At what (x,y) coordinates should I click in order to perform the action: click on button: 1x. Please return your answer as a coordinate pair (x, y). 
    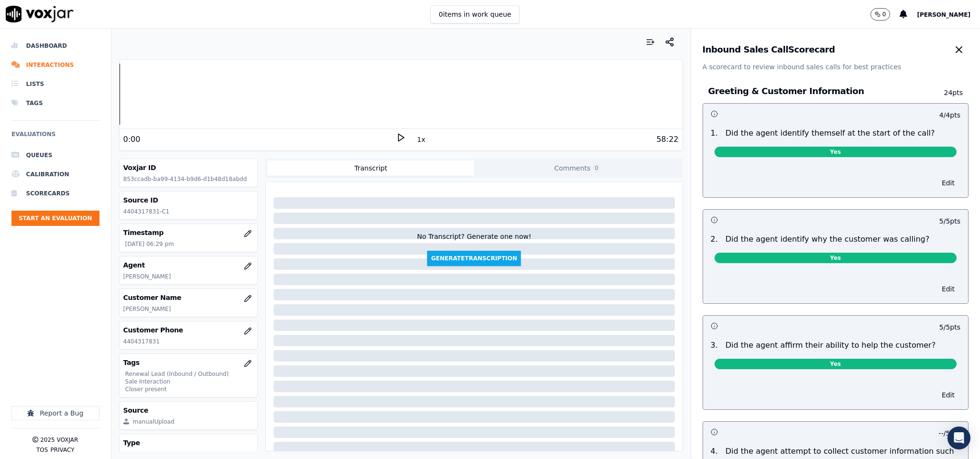
    Looking at the image, I should click on (421, 139).